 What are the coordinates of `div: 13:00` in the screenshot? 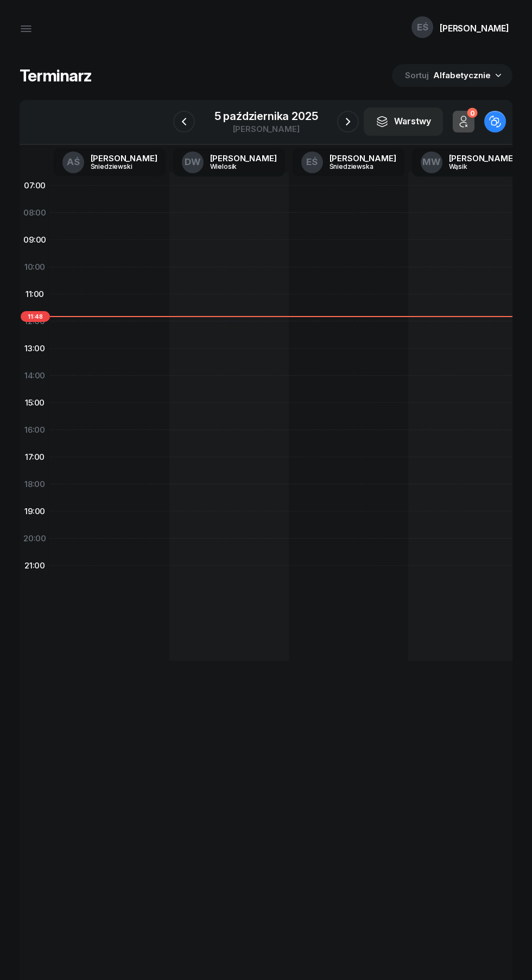 It's located at (35, 348).